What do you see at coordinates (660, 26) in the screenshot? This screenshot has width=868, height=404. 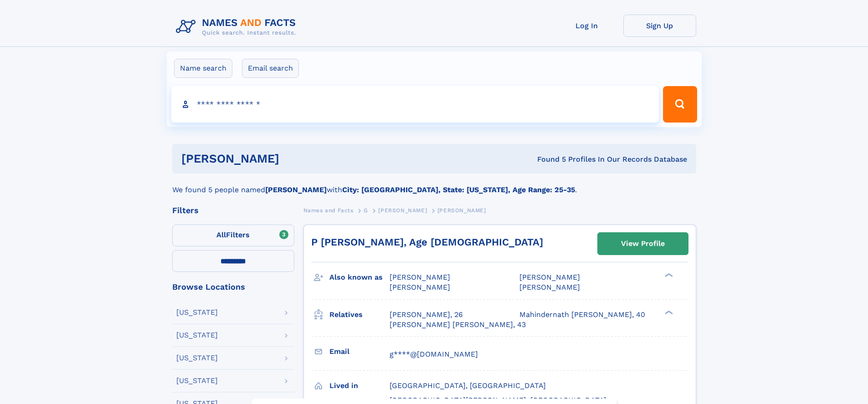 I see `a: Sign Up` at bounding box center [660, 26].